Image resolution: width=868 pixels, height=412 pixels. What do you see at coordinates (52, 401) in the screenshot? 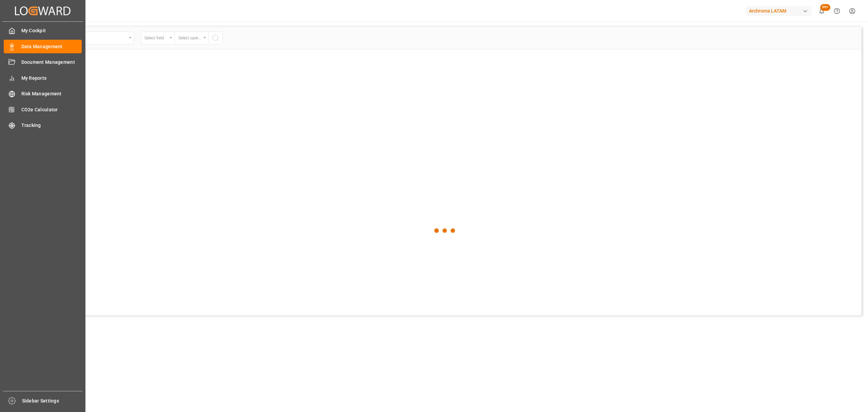
I see `span: Sidebar Settings` at bounding box center [52, 401].